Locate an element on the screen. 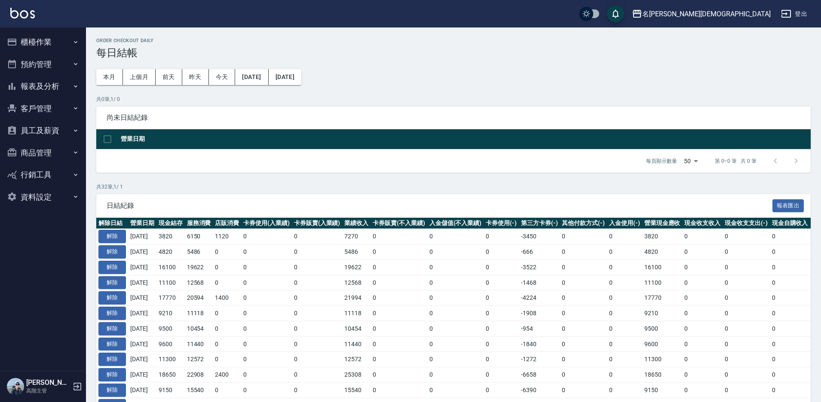 This screenshot has width=821, height=402. td: 11440 is located at coordinates (356, 344).